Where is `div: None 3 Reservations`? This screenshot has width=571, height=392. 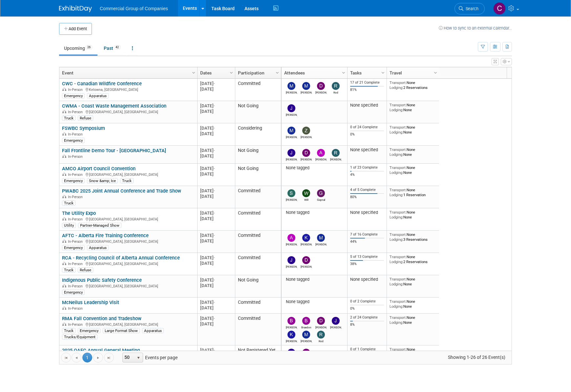
div: None 3 Reservations is located at coordinates (413, 237).